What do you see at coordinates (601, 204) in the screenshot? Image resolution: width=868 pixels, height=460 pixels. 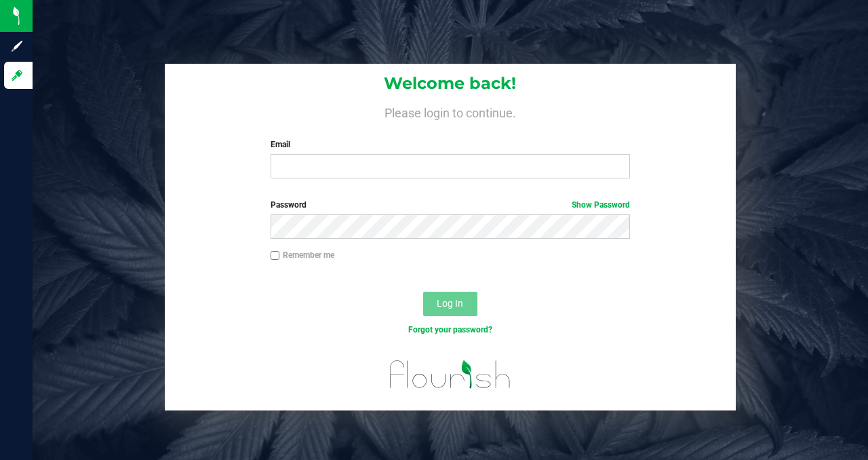 I see `a: Show Password` at bounding box center [601, 204].